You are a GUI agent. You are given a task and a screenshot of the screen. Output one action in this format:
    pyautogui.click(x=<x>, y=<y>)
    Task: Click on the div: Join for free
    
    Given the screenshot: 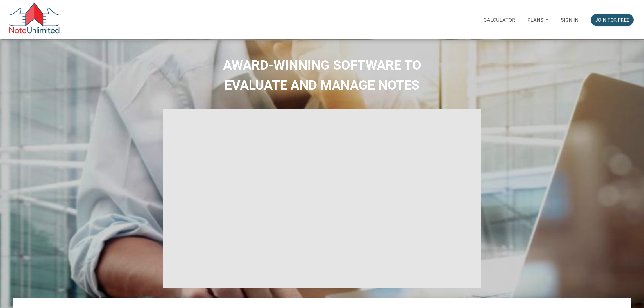 What is the action you would take?
    pyautogui.click(x=613, y=20)
    